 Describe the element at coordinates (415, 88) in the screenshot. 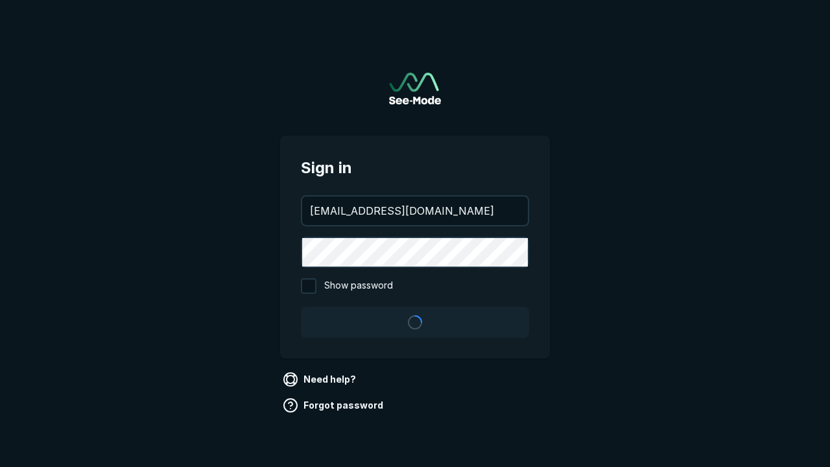

I see `a: Go to sign in` at that location.